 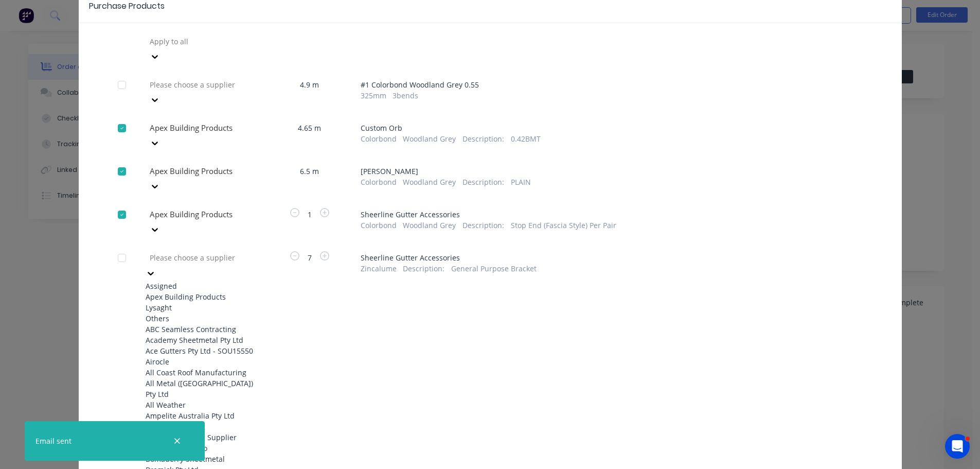 I want to click on span: 0.42BMT, so click(x=525, y=138).